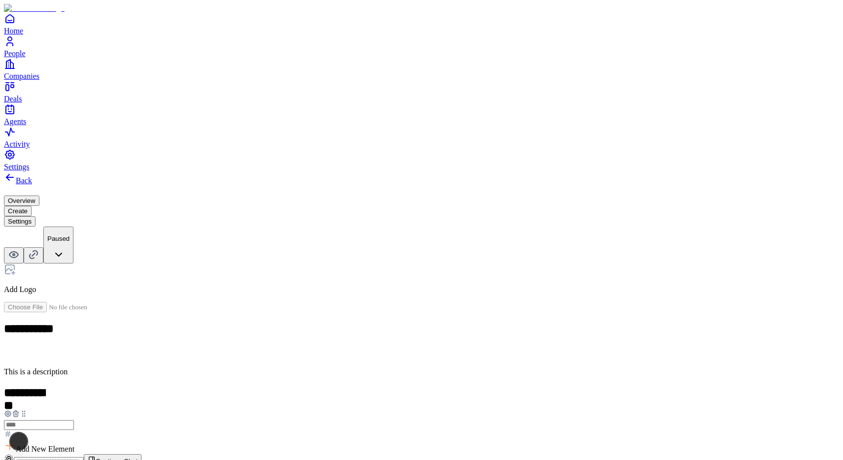 Image resolution: width=843 pixels, height=460 pixels. Describe the element at coordinates (34, 8) in the screenshot. I see `img: Item Brain Logo` at that location.